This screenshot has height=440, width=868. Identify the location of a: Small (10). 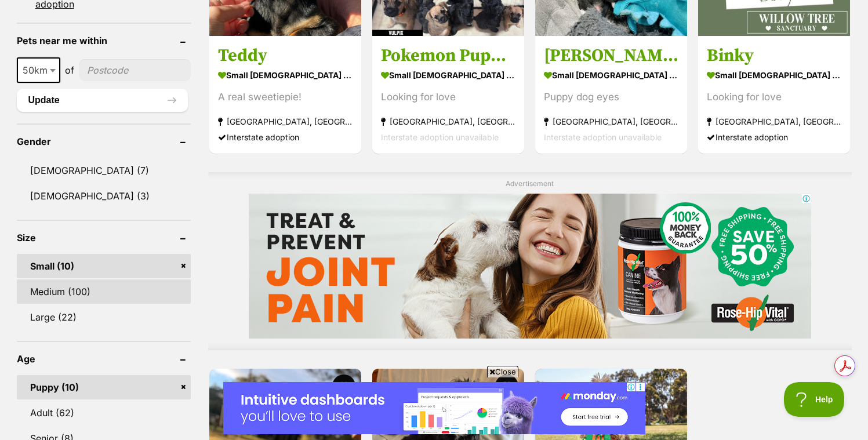
(103, 266).